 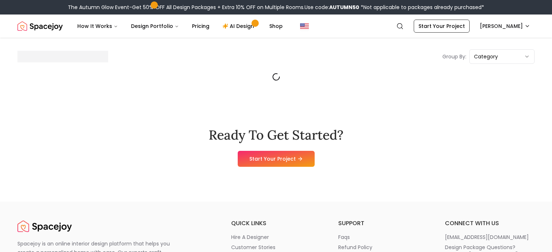 What do you see at coordinates (276, 223) in the screenshot?
I see `h6: quick links` at bounding box center [276, 223].